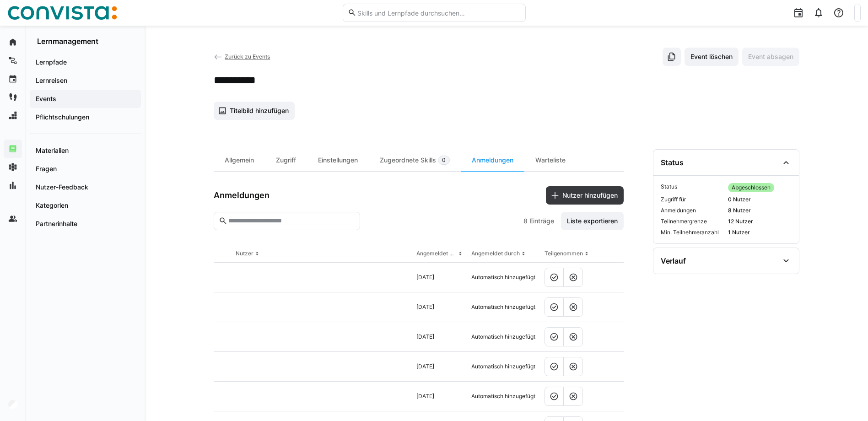 The height and width of the screenshot is (421, 868). What do you see at coordinates (242, 196) in the screenshot?
I see `h3: Anmeldungen` at bounding box center [242, 196].